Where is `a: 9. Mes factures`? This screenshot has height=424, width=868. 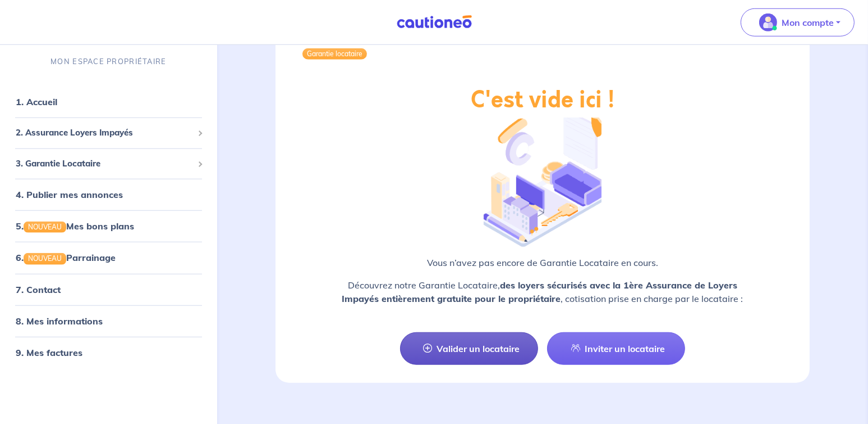
a: 9. Mes factures is located at coordinates (49, 352).